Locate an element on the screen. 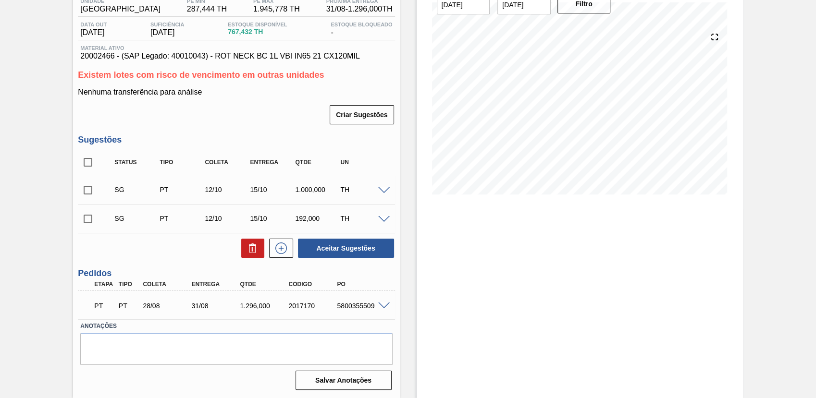 The width and height of the screenshot is (816, 398). div: PO is located at coordinates (361, 284).